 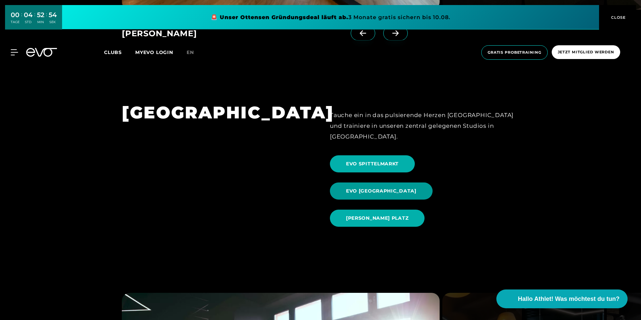 What do you see at coordinates (41, 15) in the screenshot?
I see `div: 52` at bounding box center [41, 15].